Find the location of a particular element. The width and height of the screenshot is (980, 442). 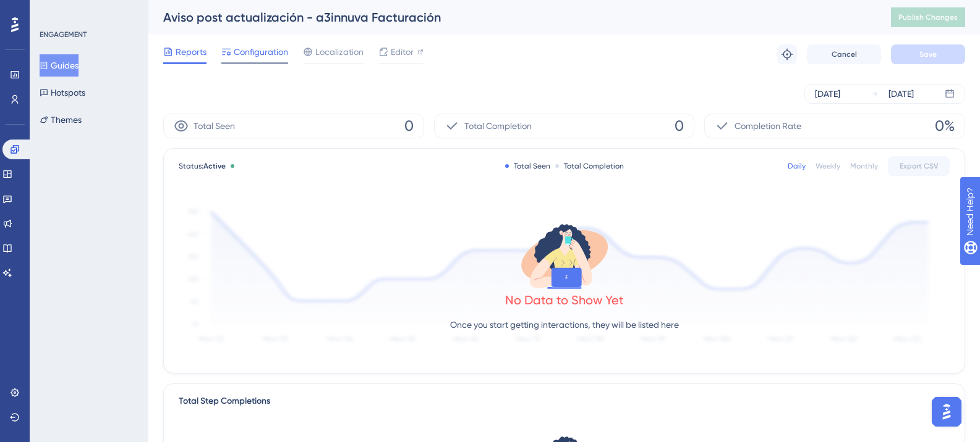

button: Guides is located at coordinates (59, 65).